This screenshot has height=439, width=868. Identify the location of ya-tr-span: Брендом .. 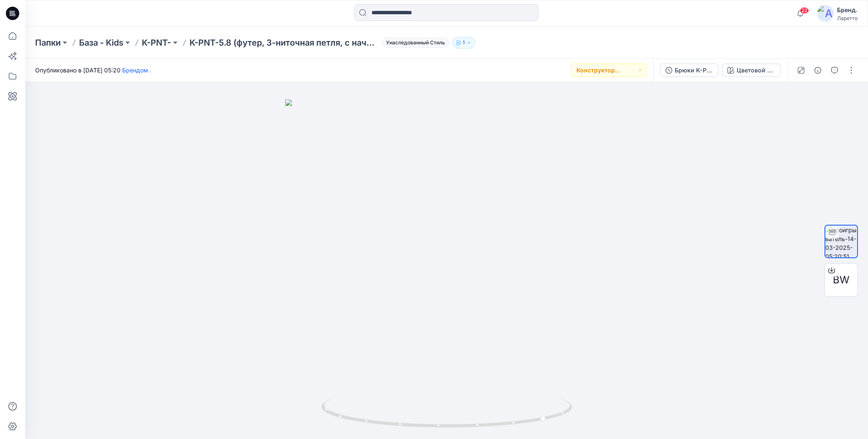
(137, 70).